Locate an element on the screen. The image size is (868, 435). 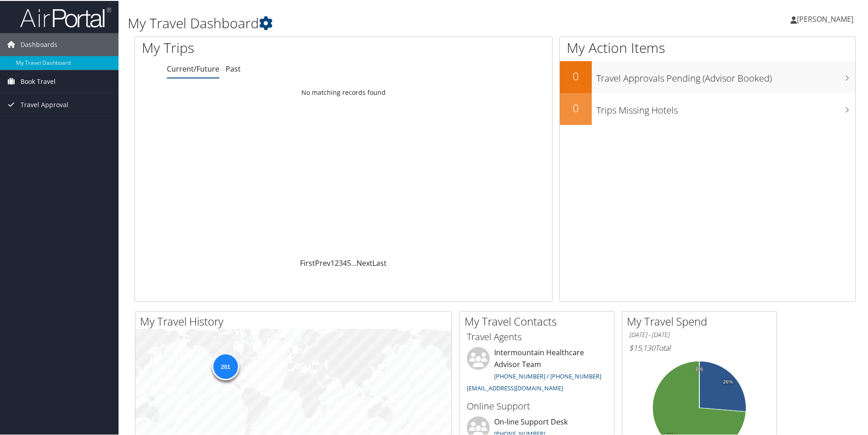
a: 2 is located at coordinates (336, 262).